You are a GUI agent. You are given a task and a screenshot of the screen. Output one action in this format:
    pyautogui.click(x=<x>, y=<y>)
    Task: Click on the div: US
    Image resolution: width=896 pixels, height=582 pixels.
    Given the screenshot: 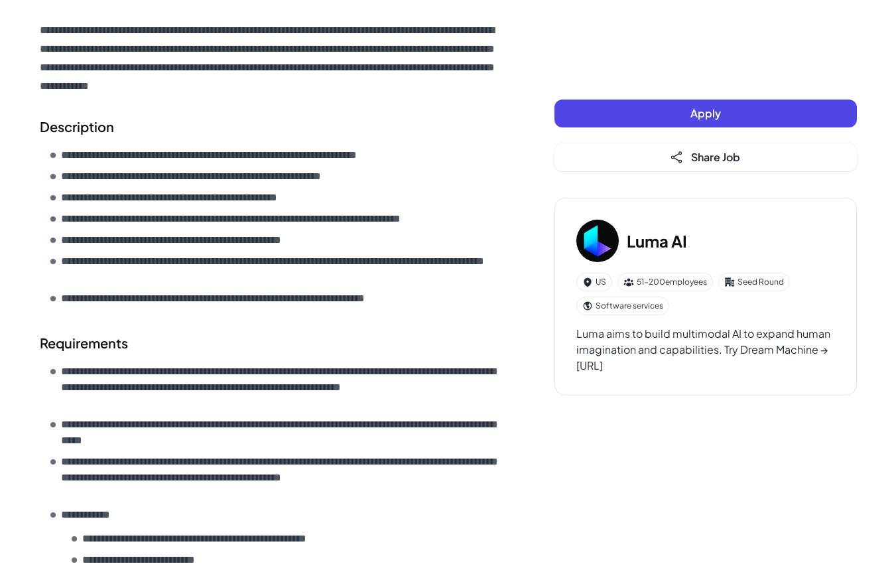 What is the action you would take?
    pyautogui.click(x=594, y=282)
    